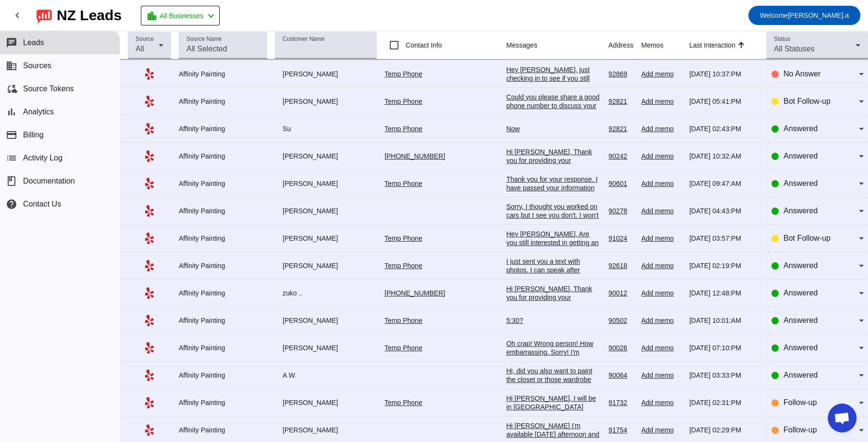 This screenshot has width=868, height=442. Describe the element at coordinates (553, 129) in the screenshot. I see `div: Now` at that location.